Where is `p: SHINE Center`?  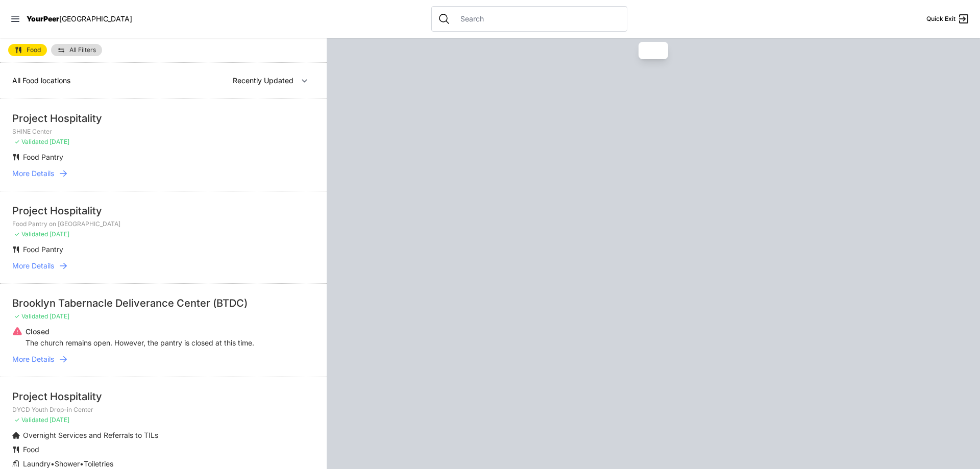 p: SHINE Center is located at coordinates (164, 131).